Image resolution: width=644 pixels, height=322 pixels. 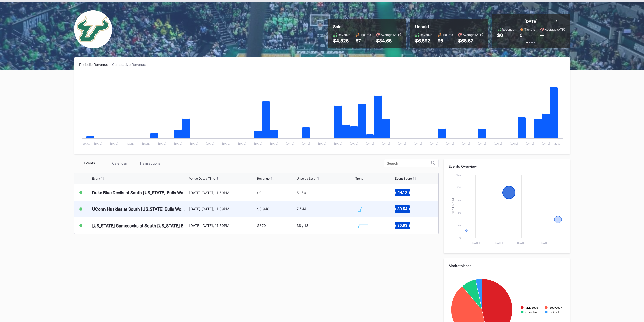 What do you see at coordinates (470, 41) in the screenshot?
I see `div: $68.67` at bounding box center [470, 41].